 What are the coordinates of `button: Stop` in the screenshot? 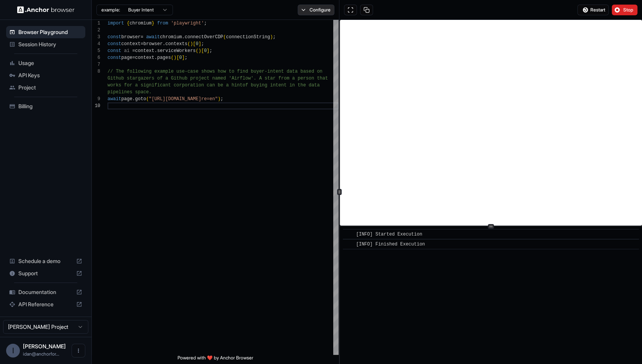 It's located at (624, 10).